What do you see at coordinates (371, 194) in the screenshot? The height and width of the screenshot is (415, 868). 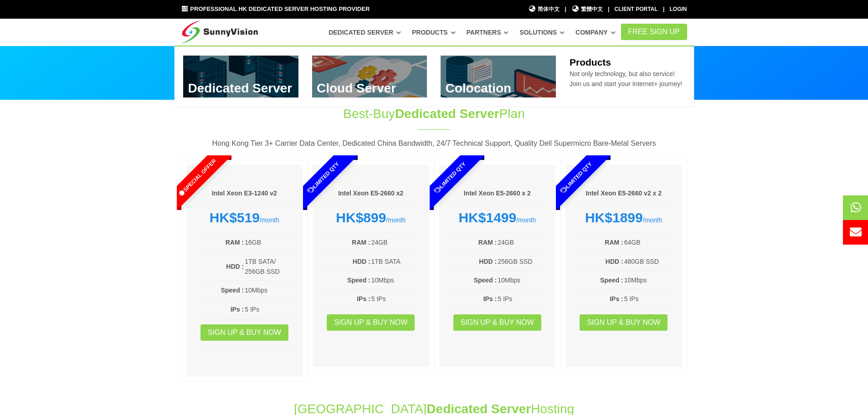 I see `h6: Intel Xeon E5-2660 x2` at bounding box center [371, 194].